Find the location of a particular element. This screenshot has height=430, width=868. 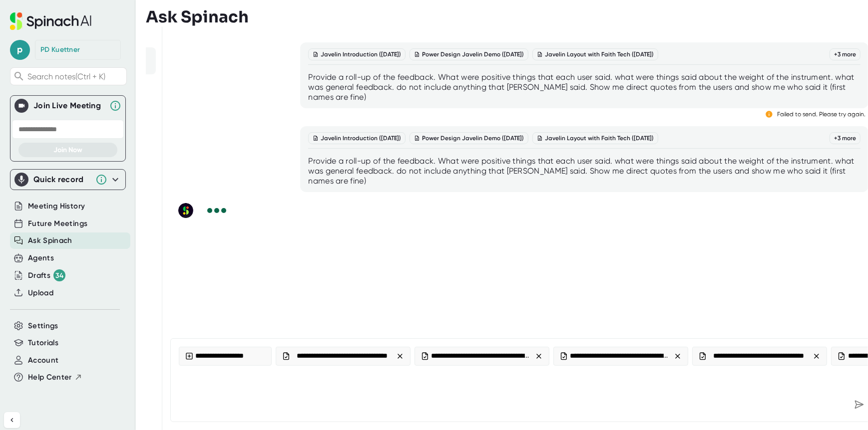

img: Join Live Meeting is located at coordinates (21, 106).